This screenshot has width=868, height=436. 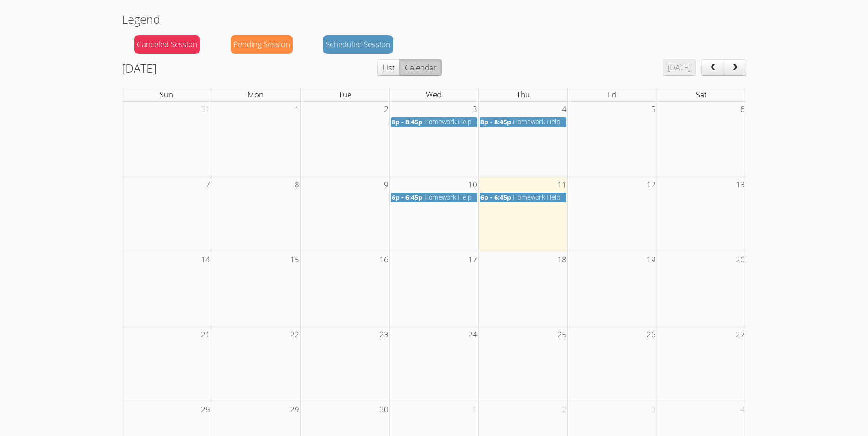 What do you see at coordinates (651, 185) in the screenshot?
I see `span: 12` at bounding box center [651, 185].